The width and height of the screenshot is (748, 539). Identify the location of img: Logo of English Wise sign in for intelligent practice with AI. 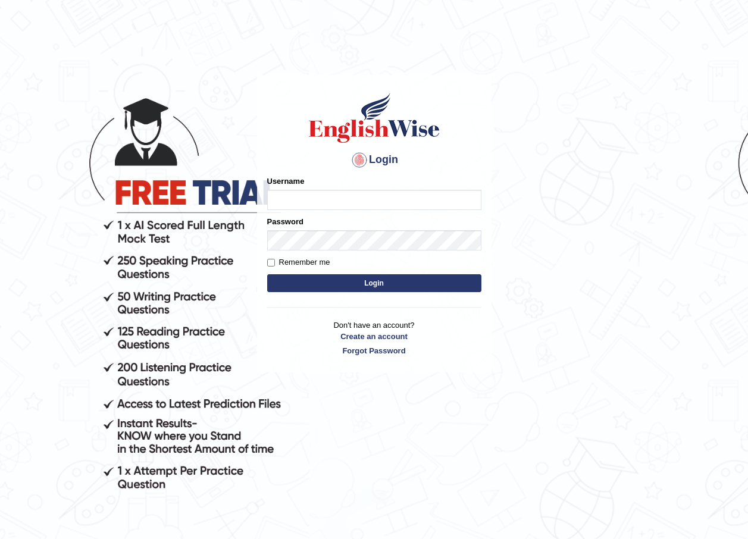
(374, 118).